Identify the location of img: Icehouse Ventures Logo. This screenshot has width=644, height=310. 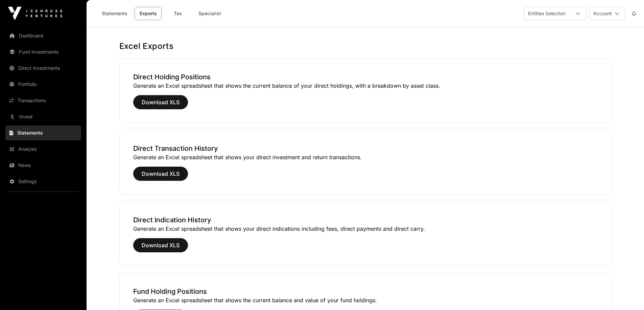
(35, 13).